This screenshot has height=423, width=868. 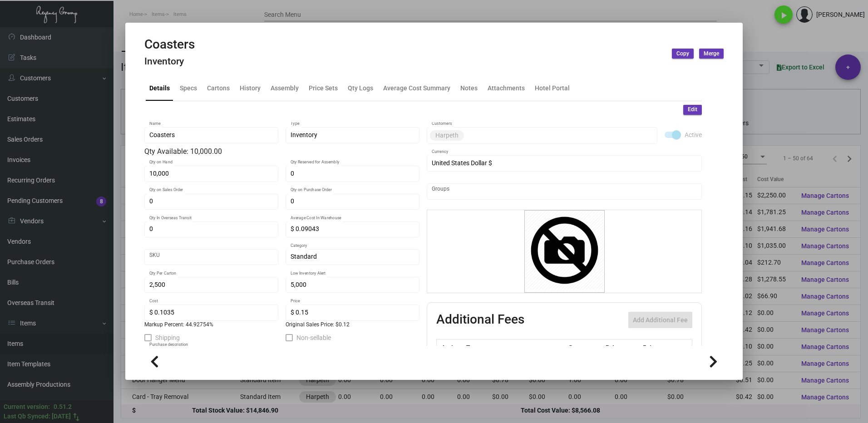 I want to click on div: Qty Available: 10,000.00, so click(x=282, y=152).